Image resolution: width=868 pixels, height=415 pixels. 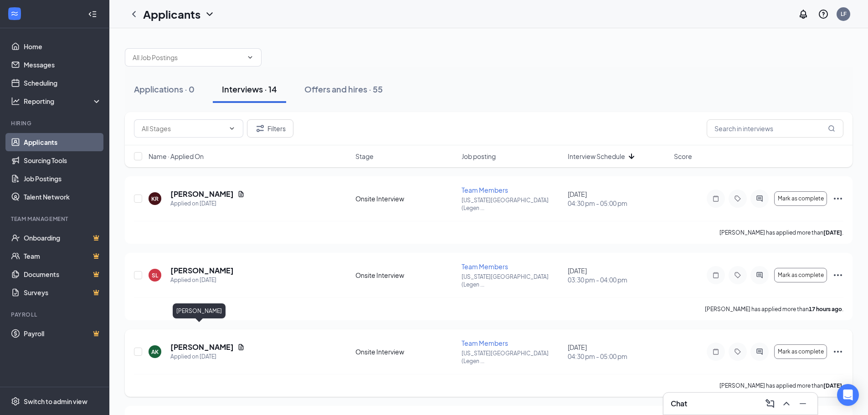 What do you see at coordinates (62, 83) in the screenshot?
I see `a: Scheduling` at bounding box center [62, 83].